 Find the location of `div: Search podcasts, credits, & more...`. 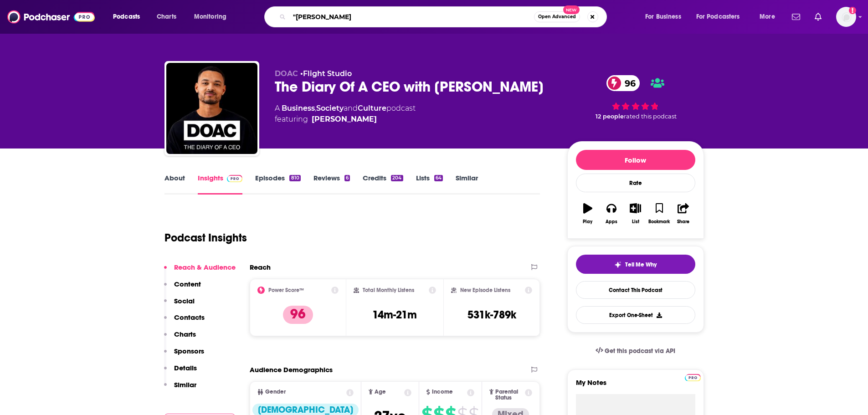

div: Search podcasts, credits, & more... is located at coordinates (445, 17).